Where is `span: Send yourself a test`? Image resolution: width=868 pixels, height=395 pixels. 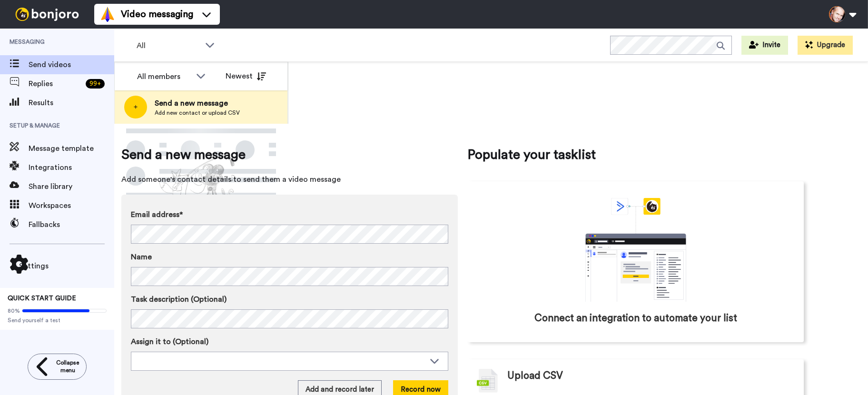 span: Send yourself a test is located at coordinates (57, 320).